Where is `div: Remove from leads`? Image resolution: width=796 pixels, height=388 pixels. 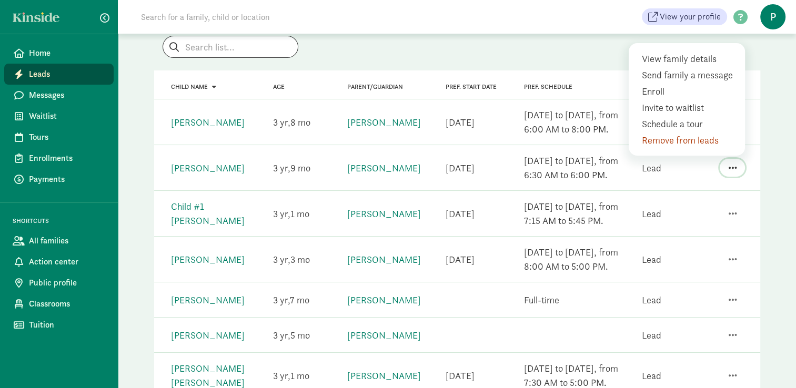 div: Remove from leads is located at coordinates (690, 140).